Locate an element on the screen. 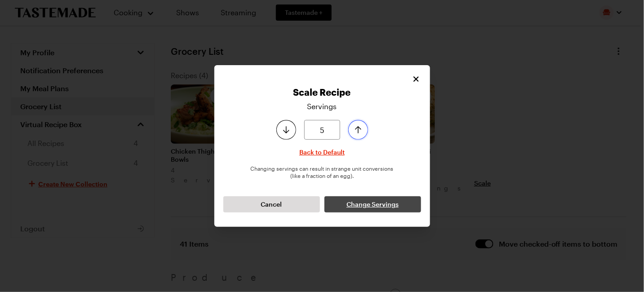  span: Back to Default is located at coordinates (322, 152).